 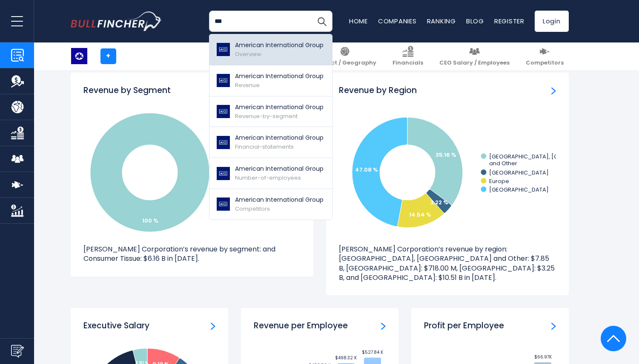 I want to click on span: Product / Geography, so click(x=345, y=63).